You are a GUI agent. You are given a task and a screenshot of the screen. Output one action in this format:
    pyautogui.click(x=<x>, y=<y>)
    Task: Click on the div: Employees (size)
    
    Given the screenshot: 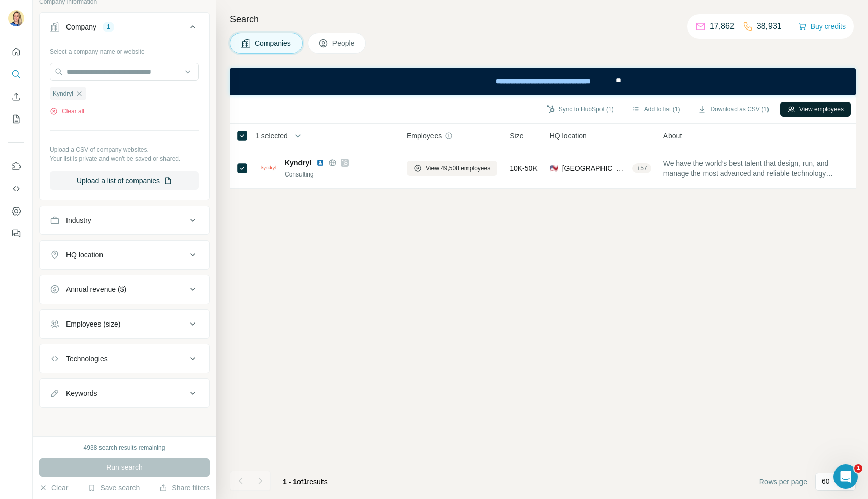 What is the action you would take?
    pyautogui.click(x=93, y=323)
    